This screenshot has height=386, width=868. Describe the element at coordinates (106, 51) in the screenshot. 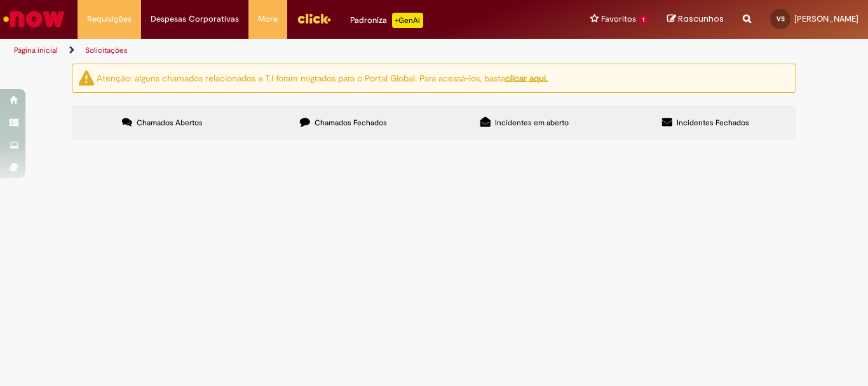

I see `a: Solicitações` at that location.